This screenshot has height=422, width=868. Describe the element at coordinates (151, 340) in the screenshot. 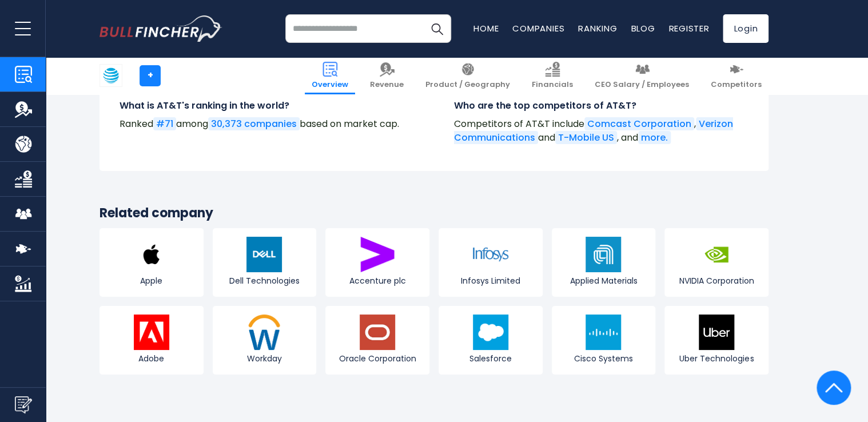

I see `a: Adobe` at that location.